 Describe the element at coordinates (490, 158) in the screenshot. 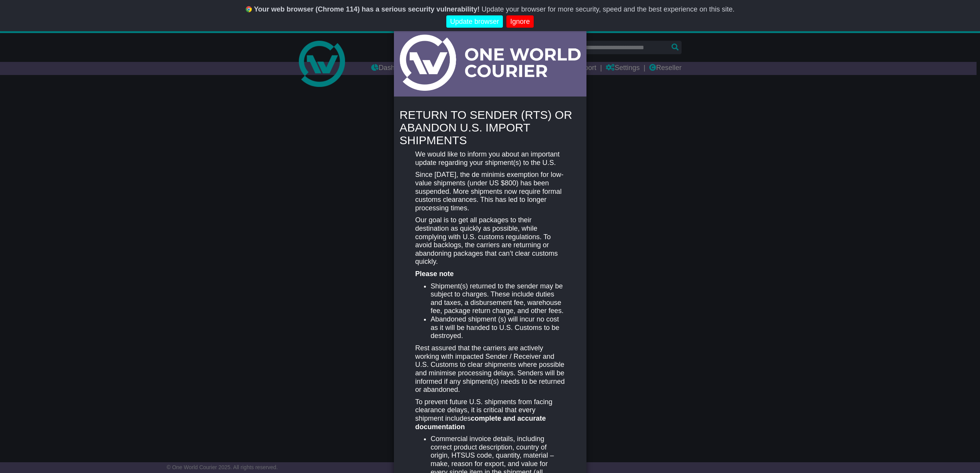

I see `p: We would like to inform you about an important update regarding your shipment(s) to the U.S.` at that location.